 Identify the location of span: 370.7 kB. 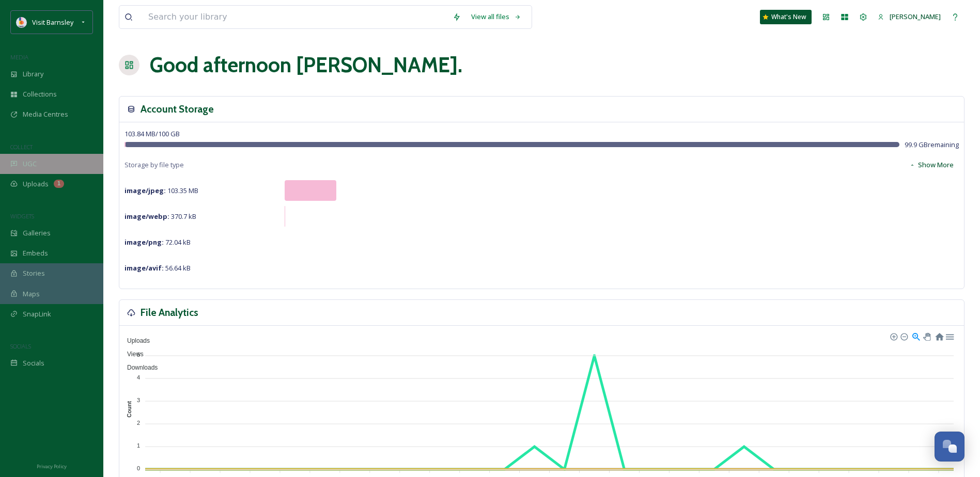
(160, 216).